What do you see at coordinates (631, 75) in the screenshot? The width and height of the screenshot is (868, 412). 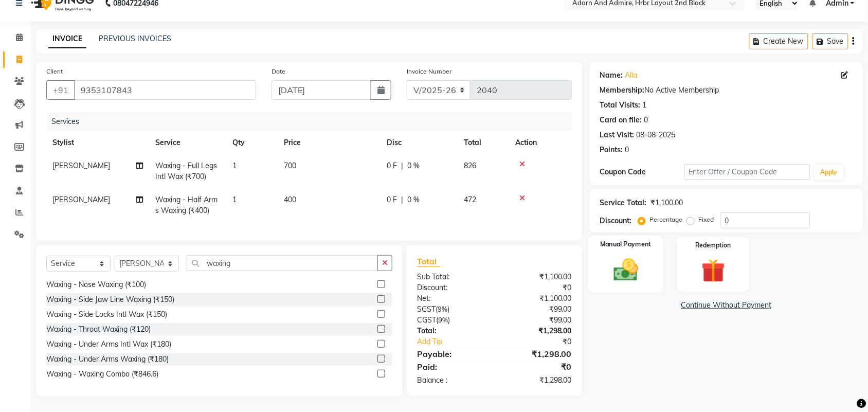 I see `a: Alla` at bounding box center [631, 75].